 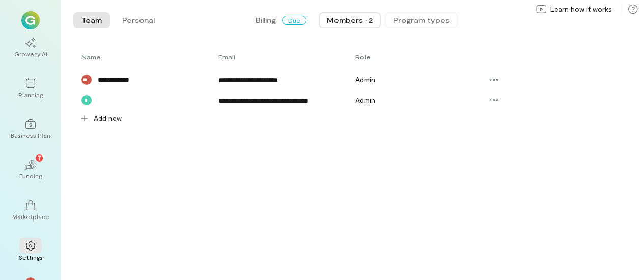 What do you see at coordinates (294, 20) in the screenshot?
I see `span: Due` at bounding box center [294, 20].